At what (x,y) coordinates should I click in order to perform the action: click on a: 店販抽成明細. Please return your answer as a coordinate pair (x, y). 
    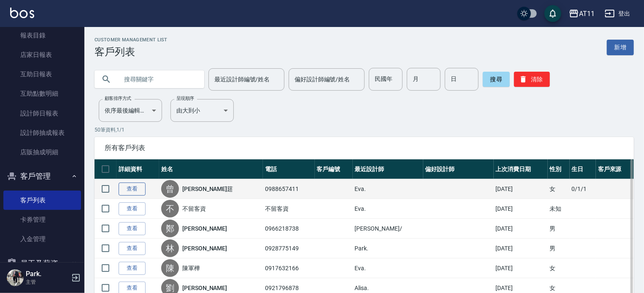
    Looking at the image, I should click on (42, 152).